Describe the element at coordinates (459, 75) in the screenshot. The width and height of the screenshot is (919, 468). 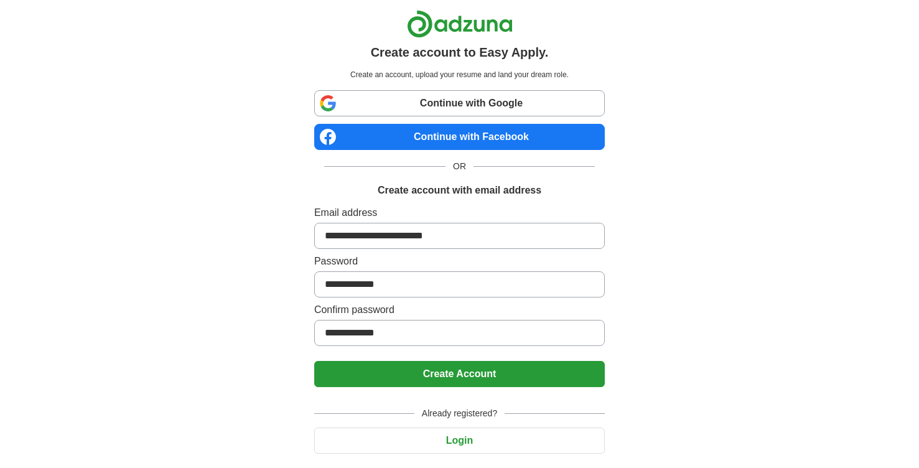
I see `p: Create an account, upload your resume and land your dream role.` at that location.